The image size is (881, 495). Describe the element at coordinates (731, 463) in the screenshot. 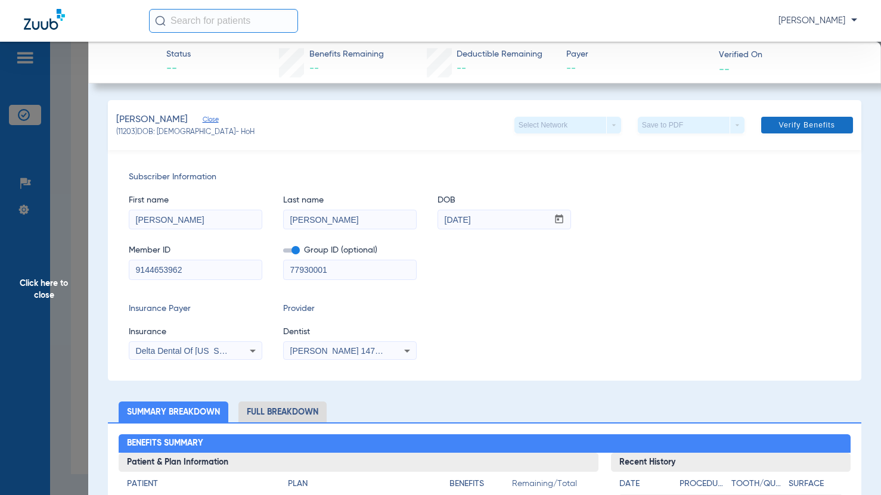

I see `h3: Recent History` at that location.